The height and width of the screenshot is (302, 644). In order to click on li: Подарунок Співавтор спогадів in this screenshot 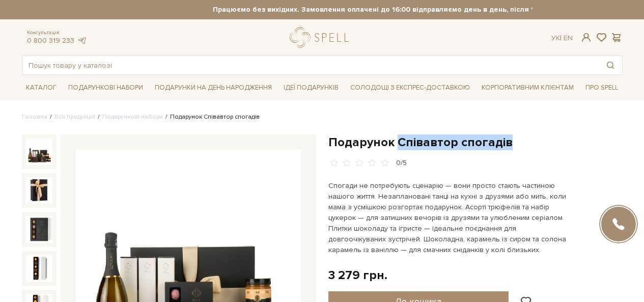, I will do `click(211, 117)`.